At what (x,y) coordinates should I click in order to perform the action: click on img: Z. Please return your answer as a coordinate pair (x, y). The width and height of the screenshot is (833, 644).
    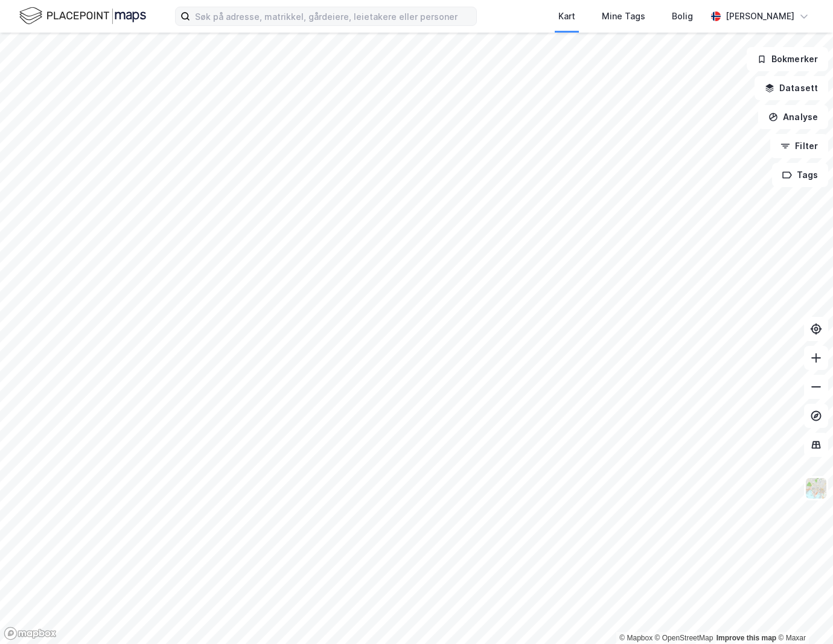
    Looking at the image, I should click on (817, 488).